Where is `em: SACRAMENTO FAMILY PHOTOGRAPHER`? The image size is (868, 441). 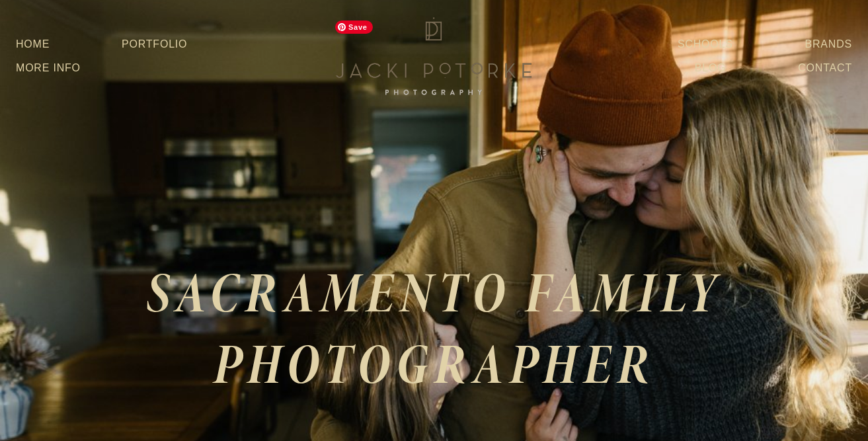 em: SACRAMENTO FAMILY PHOTOGRAPHER is located at coordinates (442, 328).